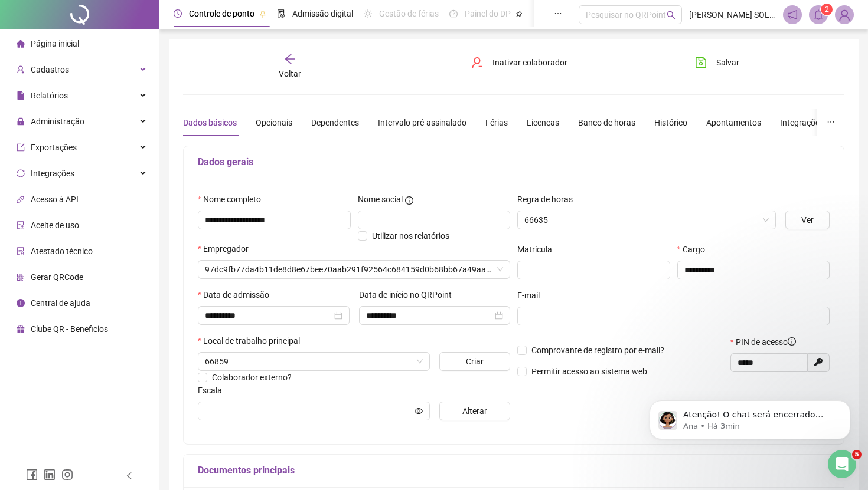  I want to click on span: Gestão de férias, so click(409, 14).